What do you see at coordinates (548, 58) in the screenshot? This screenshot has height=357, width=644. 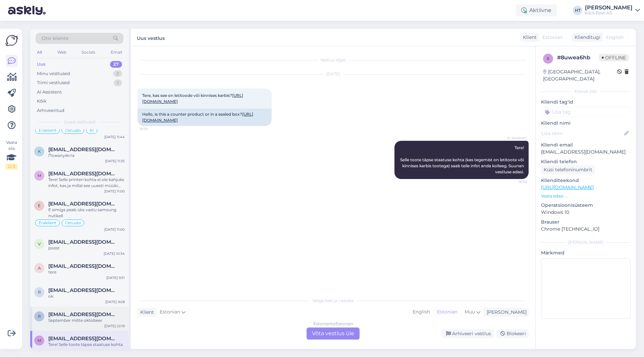 I see `span: 8` at bounding box center [548, 58].